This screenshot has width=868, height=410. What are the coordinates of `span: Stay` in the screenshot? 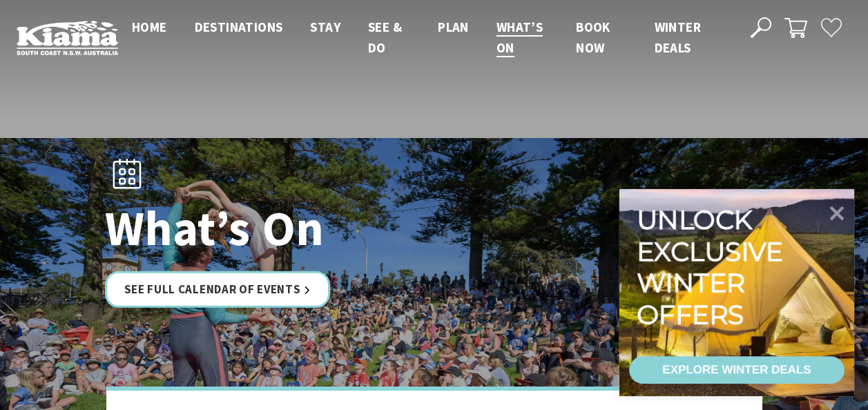 It's located at (325, 27).